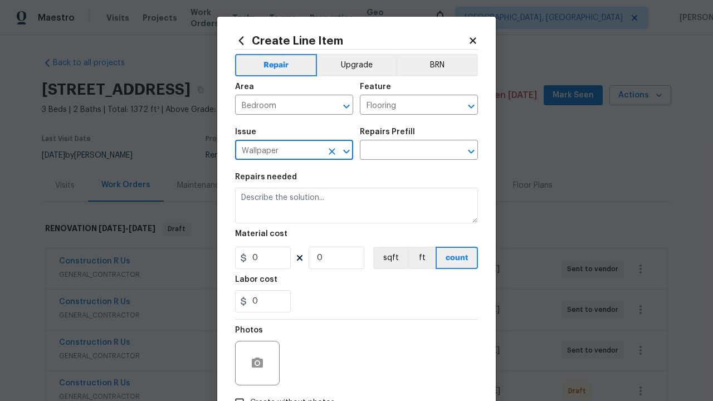 Image resolution: width=713 pixels, height=401 pixels. What do you see at coordinates (352, 41) in the screenshot?
I see `h2: Create Line Item` at bounding box center [352, 41].